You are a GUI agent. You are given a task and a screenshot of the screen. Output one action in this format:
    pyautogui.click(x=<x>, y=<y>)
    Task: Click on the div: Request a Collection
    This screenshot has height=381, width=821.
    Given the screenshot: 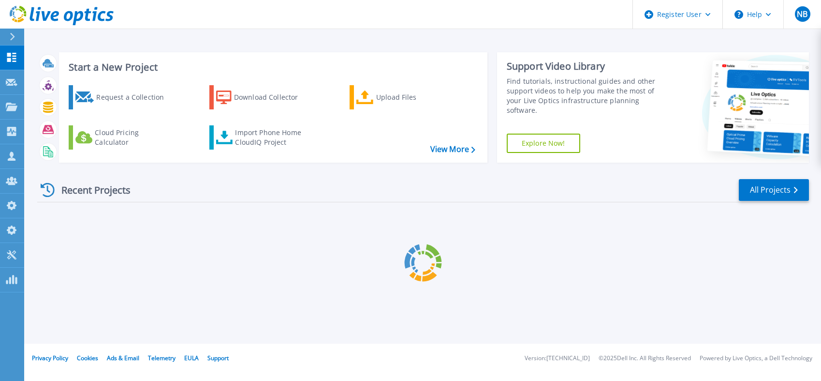 What is the action you would take?
    pyautogui.click(x=135, y=97)
    